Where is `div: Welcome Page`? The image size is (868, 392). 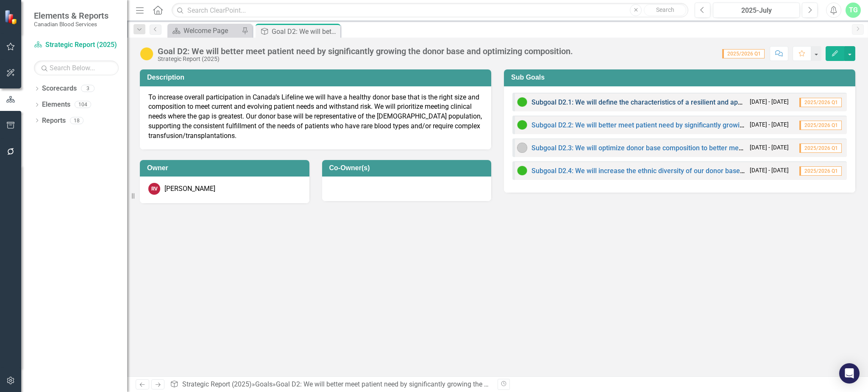
div: Welcome Page is located at coordinates (211, 30).